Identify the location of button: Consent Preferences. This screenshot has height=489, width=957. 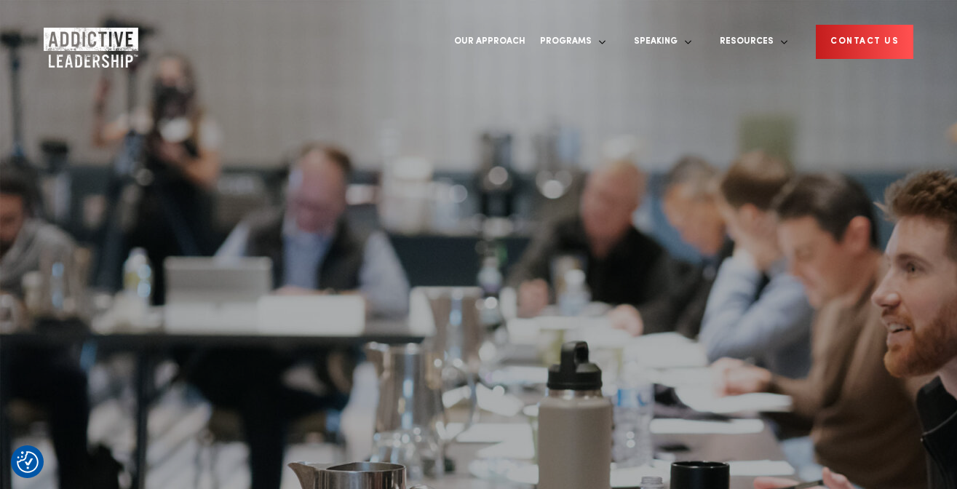
(28, 462).